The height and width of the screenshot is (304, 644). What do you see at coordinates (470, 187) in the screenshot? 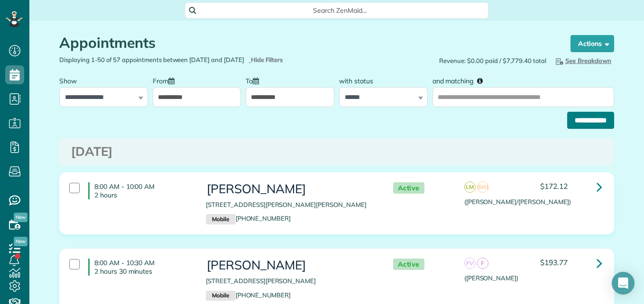
I see `span: LM` at bounding box center [470, 187].